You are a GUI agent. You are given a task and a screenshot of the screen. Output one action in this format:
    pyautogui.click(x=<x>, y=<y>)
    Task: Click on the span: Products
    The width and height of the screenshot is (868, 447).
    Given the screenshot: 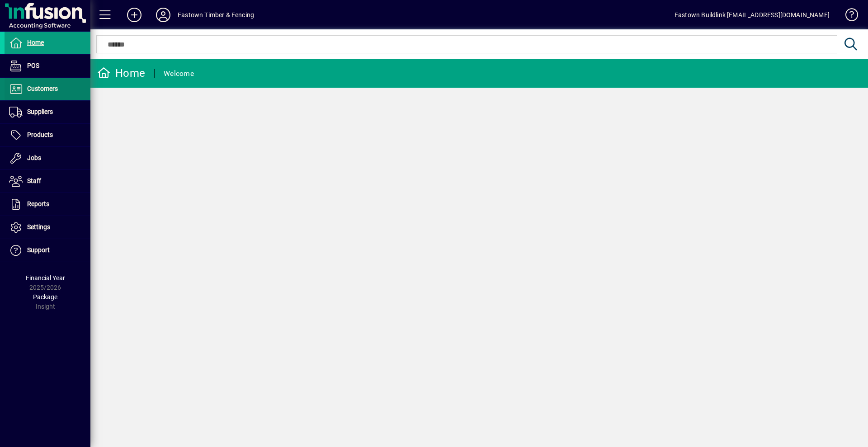 What is the action you would take?
    pyautogui.click(x=40, y=135)
    